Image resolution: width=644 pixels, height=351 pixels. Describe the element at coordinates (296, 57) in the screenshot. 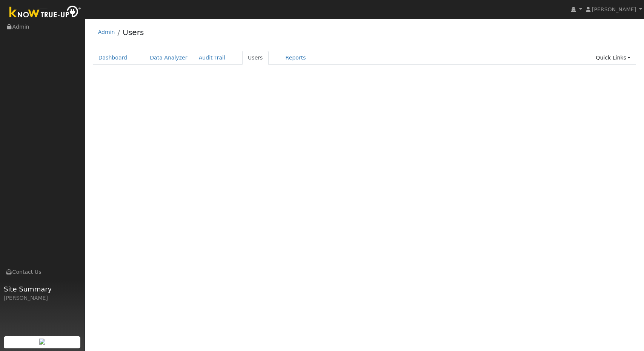

I see `a: Reports` at that location.